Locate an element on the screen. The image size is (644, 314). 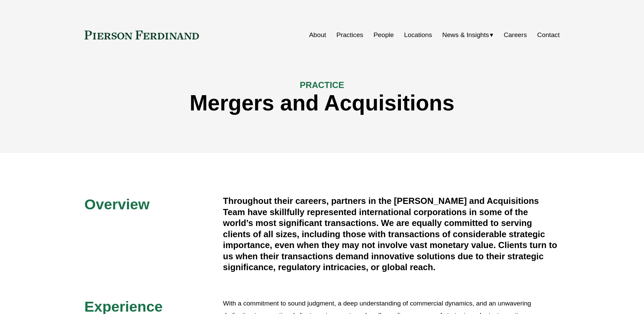
span: News & Insights is located at coordinates (465, 35).